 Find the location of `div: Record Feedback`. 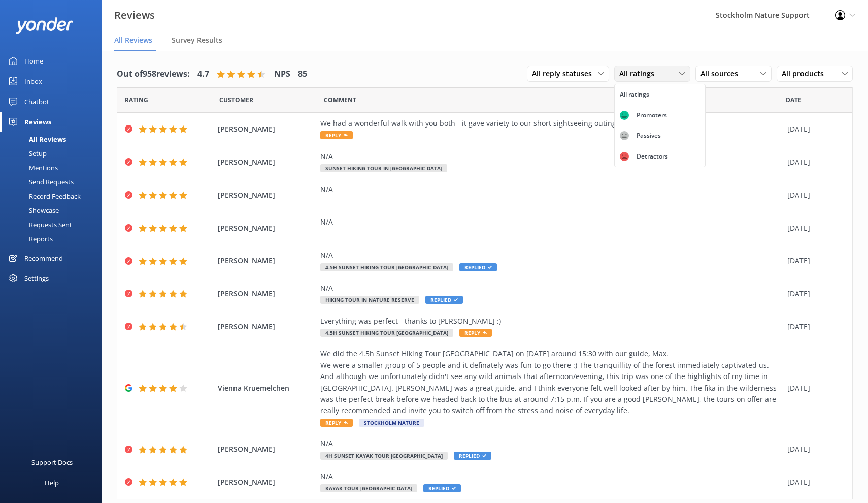

div: Record Feedback is located at coordinates (43, 196).